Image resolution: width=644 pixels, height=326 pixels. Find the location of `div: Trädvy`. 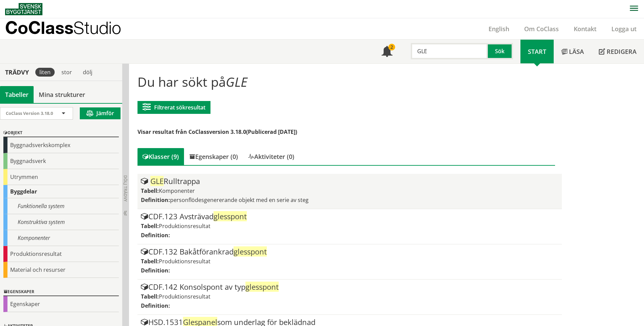

div: Trädvy is located at coordinates (17, 72).